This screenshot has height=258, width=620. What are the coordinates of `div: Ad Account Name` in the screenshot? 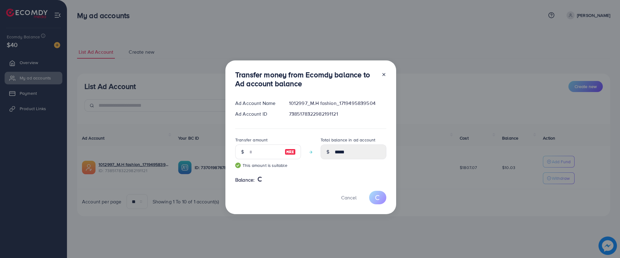 It's located at (257, 103).